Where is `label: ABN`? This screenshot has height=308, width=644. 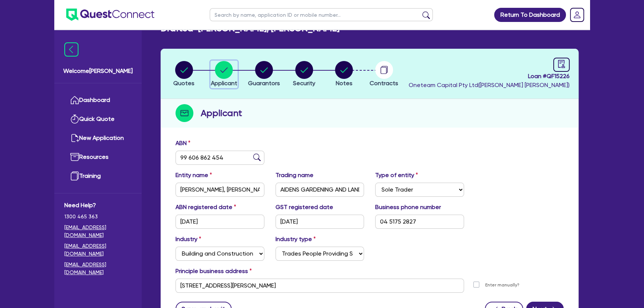
label: ABN is located at coordinates (183, 143).